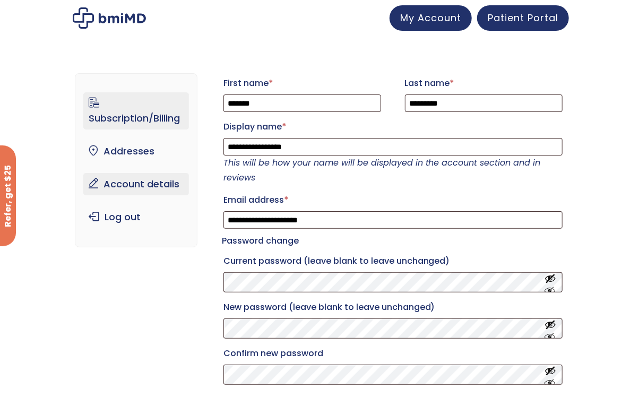 Image resolution: width=639 pixels, height=397 pixels. What do you see at coordinates (393, 353) in the screenshot?
I see `label: Confirm new password` at bounding box center [393, 353].